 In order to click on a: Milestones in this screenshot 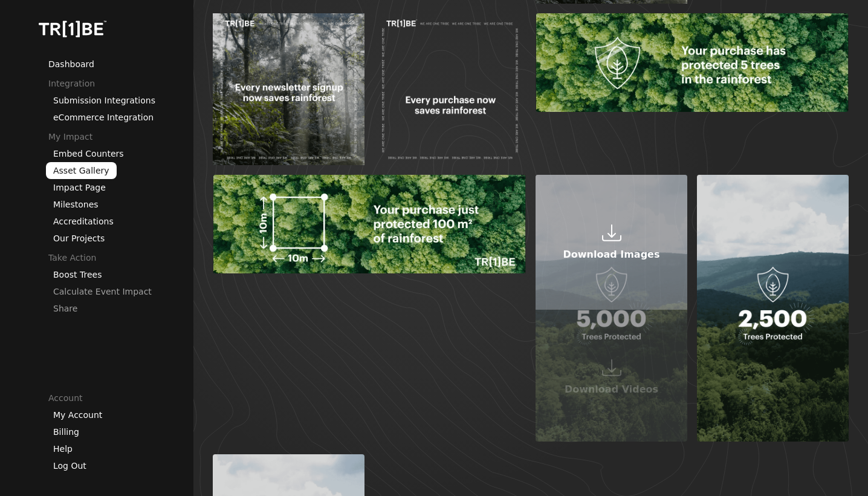, I will do `click(75, 204)`.